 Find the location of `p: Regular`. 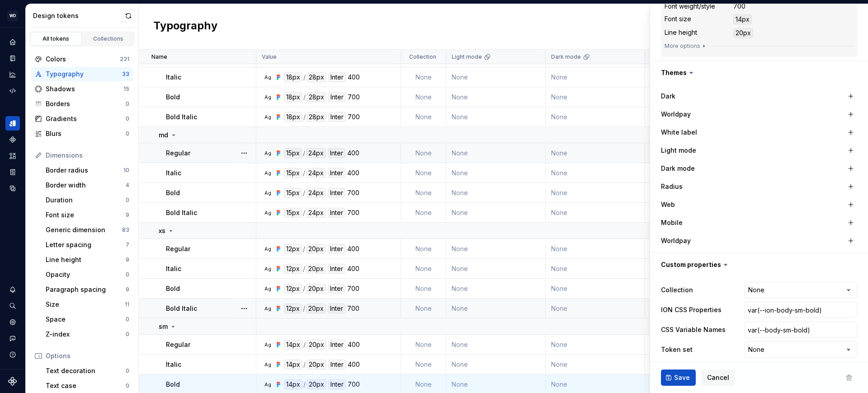

p: Regular is located at coordinates (178, 249).